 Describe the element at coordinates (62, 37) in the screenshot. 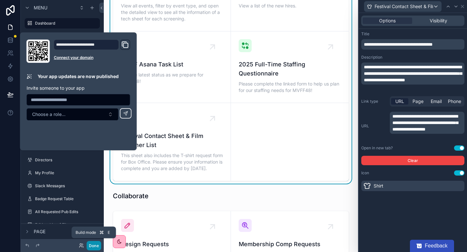

I see `a: Message Board` at that location.